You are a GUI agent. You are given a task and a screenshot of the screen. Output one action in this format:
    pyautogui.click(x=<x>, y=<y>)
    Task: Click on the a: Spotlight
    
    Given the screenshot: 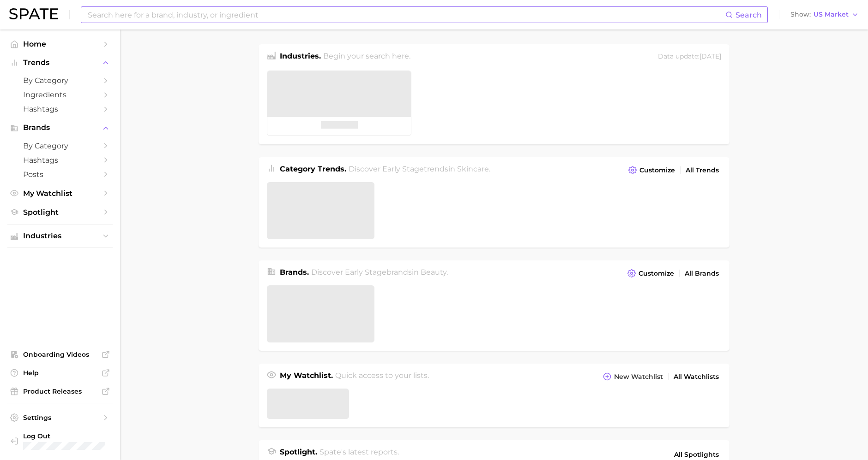 What is the action you would take?
    pyautogui.click(x=60, y=212)
    